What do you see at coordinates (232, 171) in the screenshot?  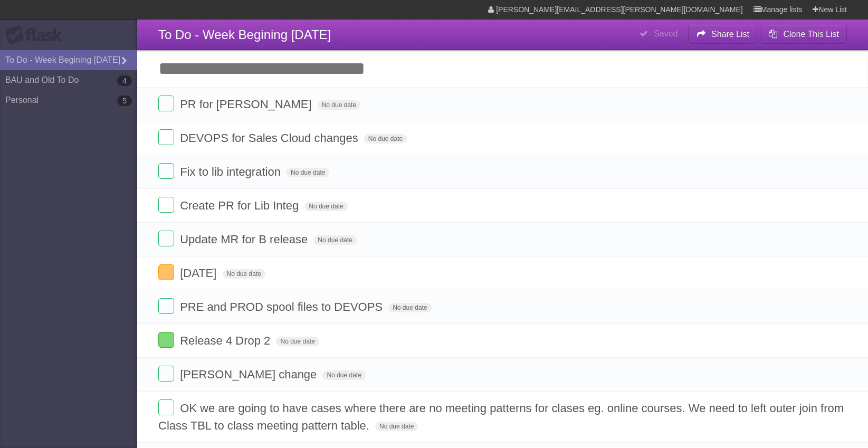 I see `span: Fix to lib integration` at bounding box center [232, 171].